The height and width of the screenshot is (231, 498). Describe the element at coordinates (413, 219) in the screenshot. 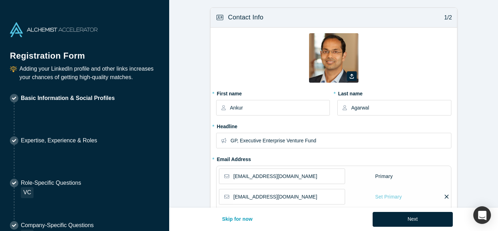

I see `button: Next` at that location.